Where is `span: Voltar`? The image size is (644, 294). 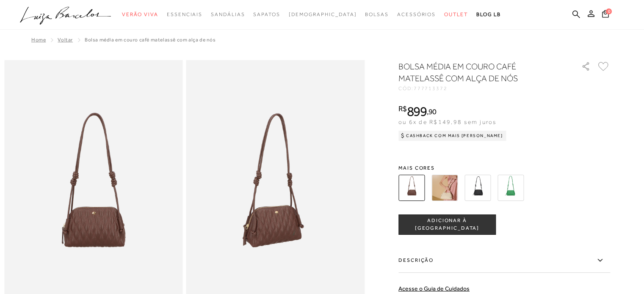
span: Voltar is located at coordinates (65, 40).